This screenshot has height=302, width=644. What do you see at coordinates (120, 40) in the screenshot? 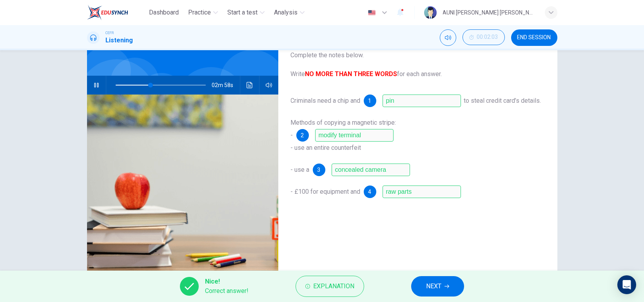
I see `h1: Listening` at bounding box center [120, 40].